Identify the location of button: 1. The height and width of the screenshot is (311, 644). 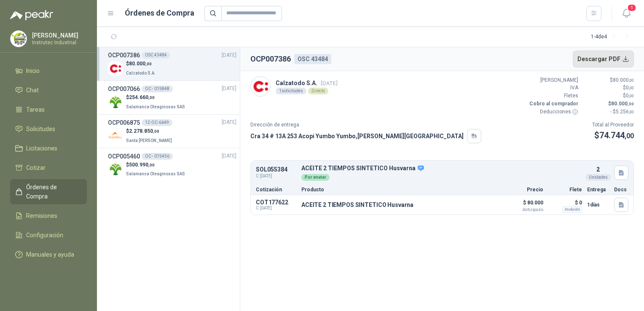
(626, 13).